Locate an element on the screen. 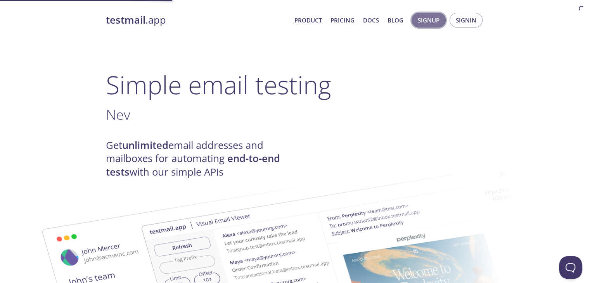 The height and width of the screenshot is (283, 590). a: Blog is located at coordinates (395, 20).